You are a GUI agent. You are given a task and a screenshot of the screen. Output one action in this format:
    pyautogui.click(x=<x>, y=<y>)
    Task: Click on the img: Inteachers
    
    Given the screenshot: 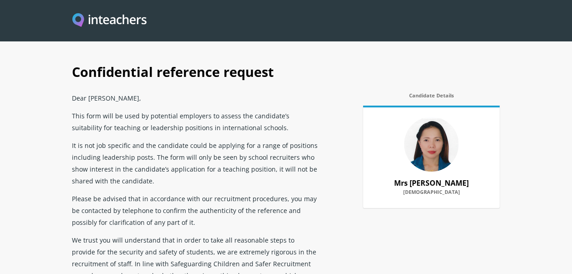 What is the action you would take?
    pyautogui.click(x=109, y=20)
    